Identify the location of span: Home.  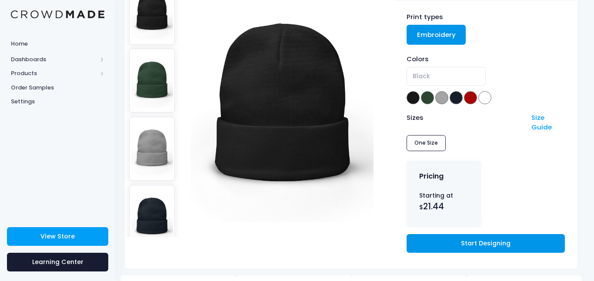
(57, 44).